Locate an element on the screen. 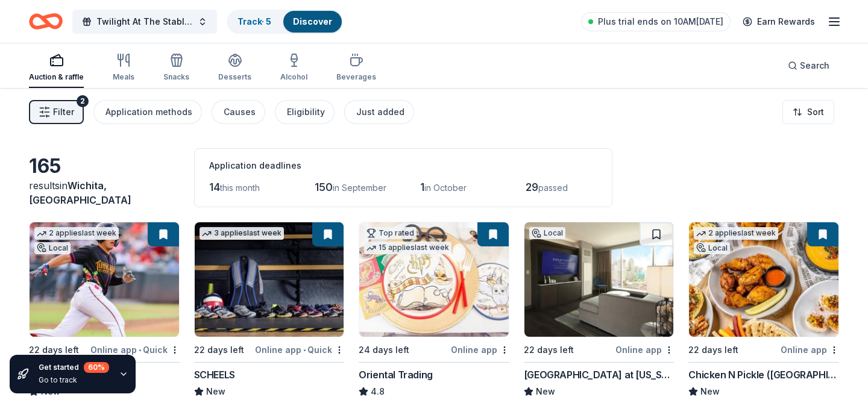 This screenshot has width=868, height=403. button: Twilight At The Stables is located at coordinates (145, 21).